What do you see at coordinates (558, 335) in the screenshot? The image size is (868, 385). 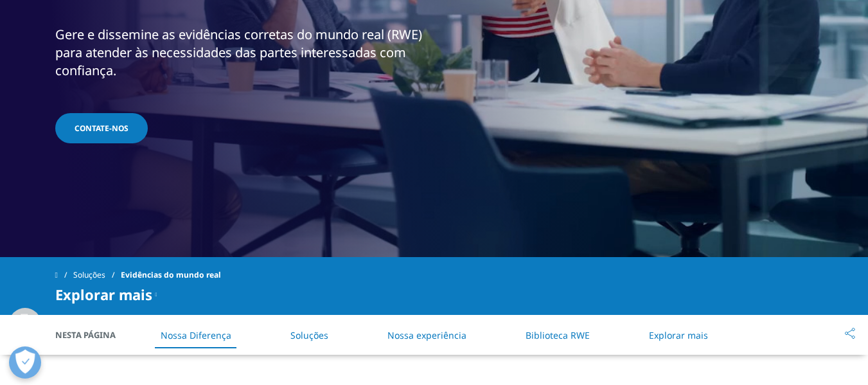 I see `a: Biblioteca RWE` at bounding box center [558, 335].